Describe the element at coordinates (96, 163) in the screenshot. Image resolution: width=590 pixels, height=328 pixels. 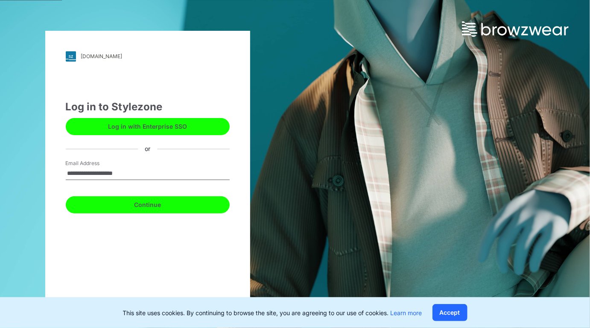
I see `label: Email Address` at that location.